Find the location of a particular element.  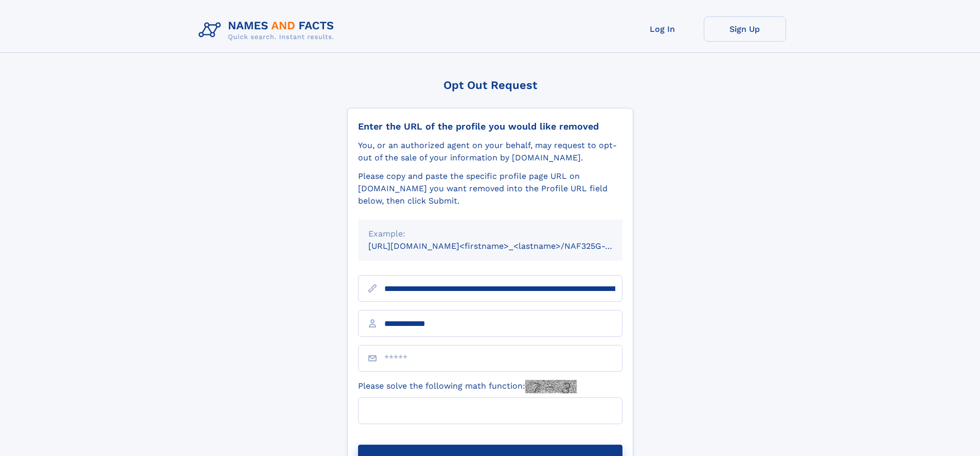

img: Logo Names and Facts is located at coordinates (268, 30).